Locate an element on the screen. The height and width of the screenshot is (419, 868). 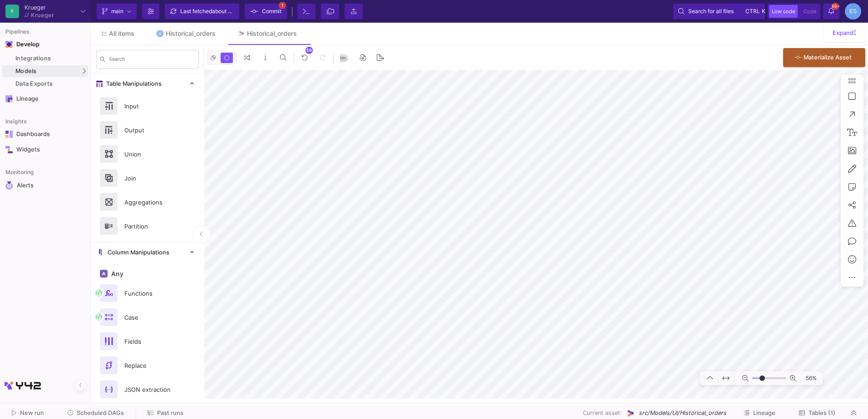
a: Navigation iconWidgets is located at coordinates (45, 150).